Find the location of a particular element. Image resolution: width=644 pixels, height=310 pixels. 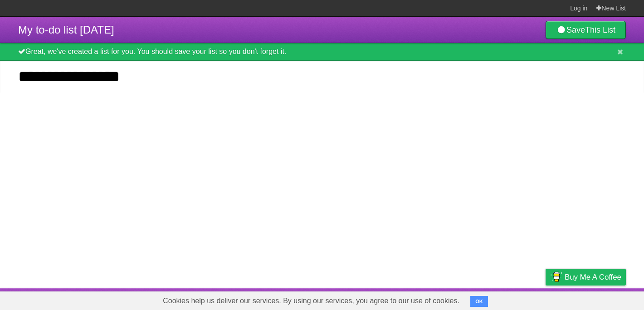

a: SaveThis List is located at coordinates (586, 30).